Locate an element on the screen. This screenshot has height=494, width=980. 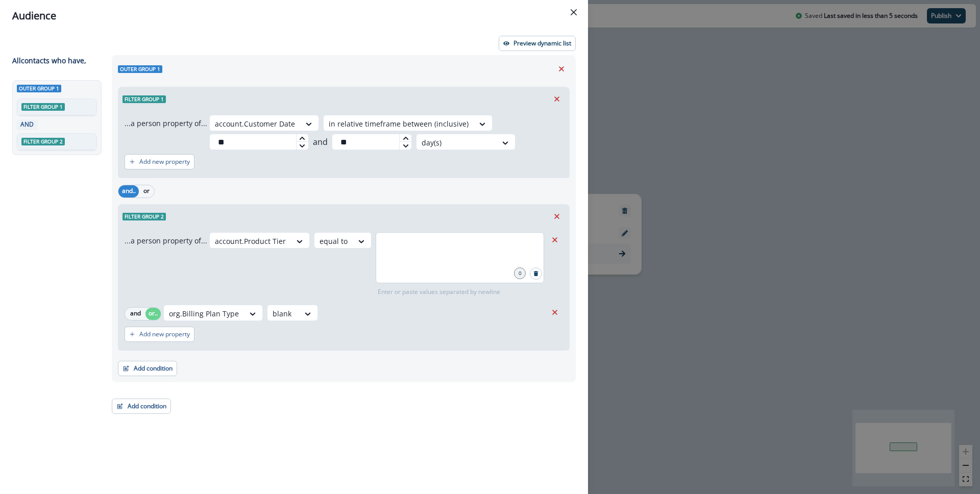
p: All contact s who have, is located at coordinates (49, 60).